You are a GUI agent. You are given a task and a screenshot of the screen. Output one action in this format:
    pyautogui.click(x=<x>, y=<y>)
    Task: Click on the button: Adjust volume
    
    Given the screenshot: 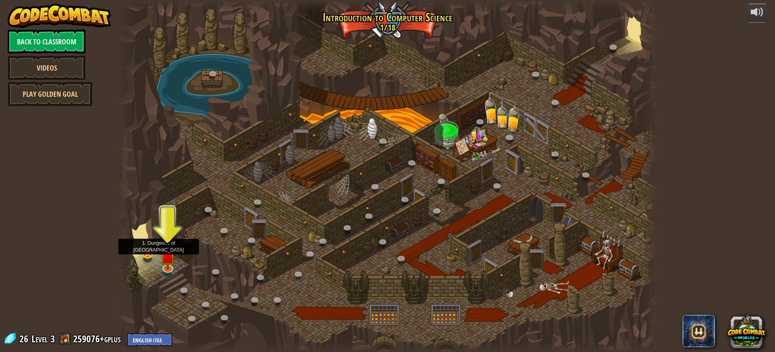 What is the action you would take?
    pyautogui.click(x=757, y=13)
    